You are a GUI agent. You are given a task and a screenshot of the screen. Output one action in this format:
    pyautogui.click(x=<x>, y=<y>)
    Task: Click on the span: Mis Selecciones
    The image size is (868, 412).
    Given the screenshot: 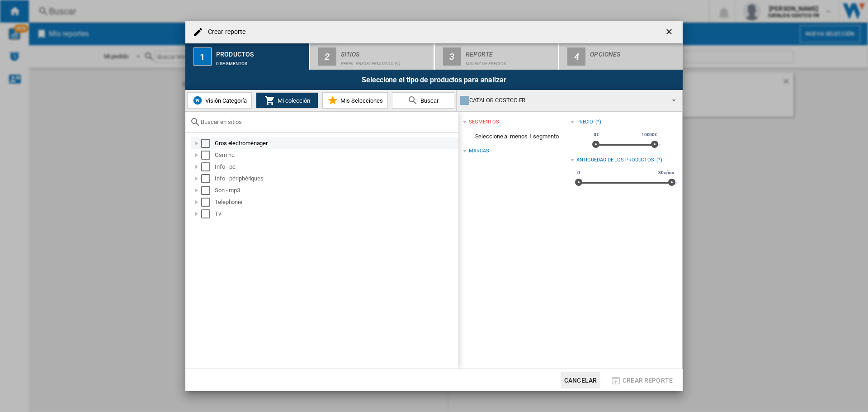 What is the action you would take?
    pyautogui.click(x=361, y=101)
    